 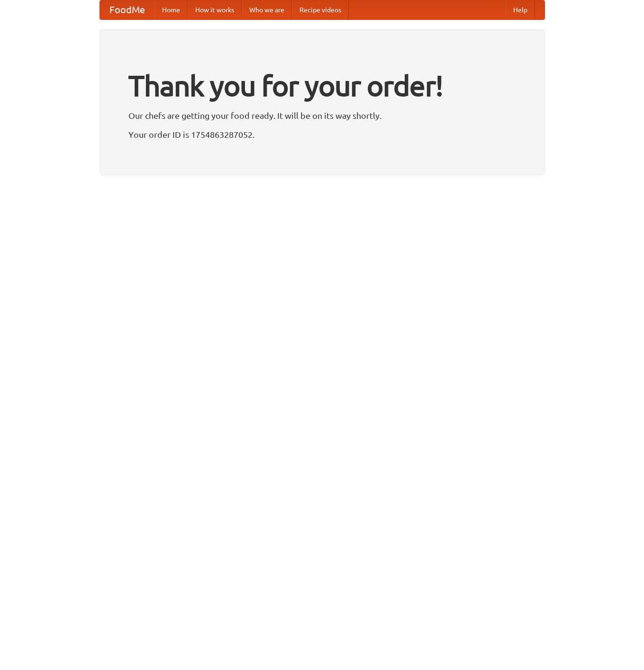 What do you see at coordinates (322, 116) in the screenshot?
I see `p: Our chefs are getting your food ready. It will be on its way shortly.` at bounding box center [322, 116].